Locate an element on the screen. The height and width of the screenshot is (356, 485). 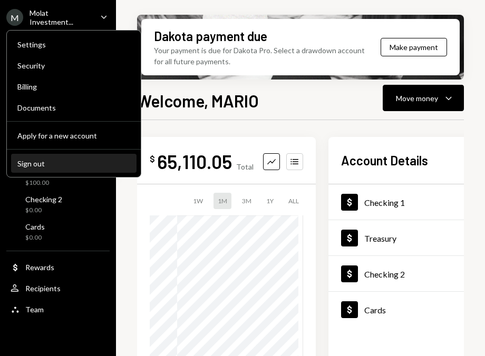
div: M is located at coordinates (15, 17).